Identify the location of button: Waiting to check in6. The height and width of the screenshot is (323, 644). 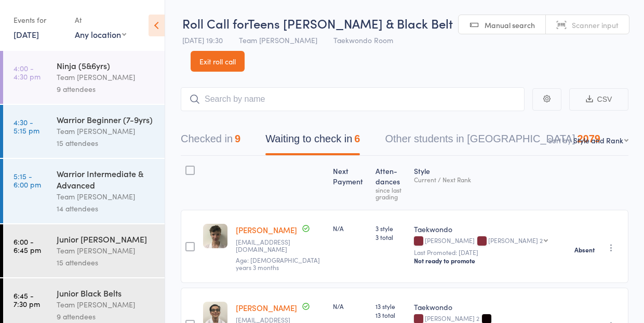
(313, 141).